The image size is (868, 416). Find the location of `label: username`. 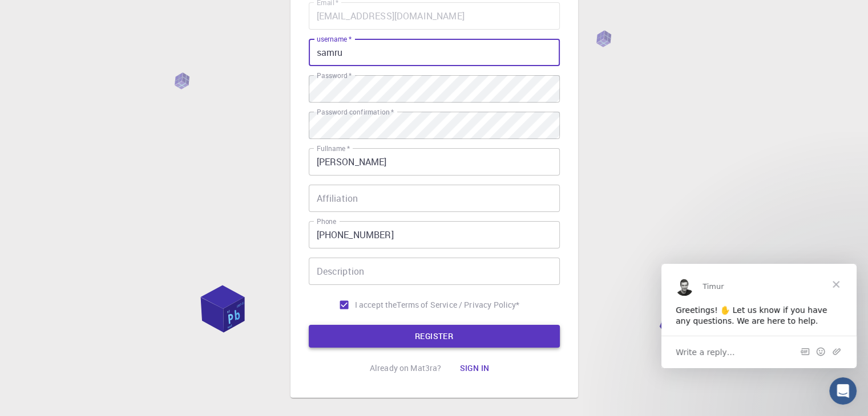

label: username is located at coordinates (334, 39).